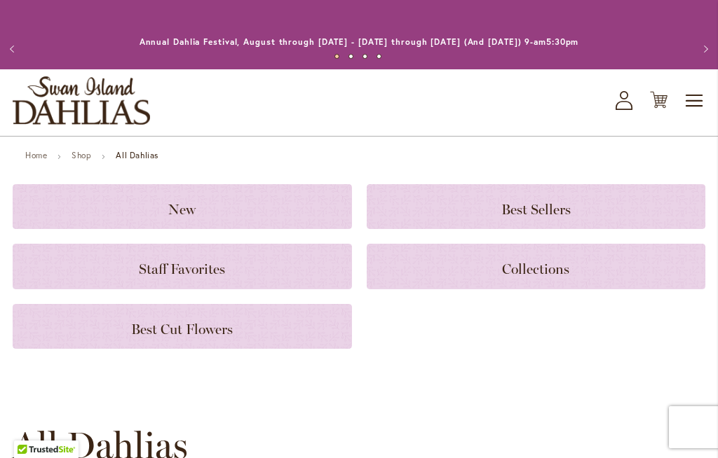 The image size is (718, 458). I want to click on button: 2 of 4, so click(350, 56).